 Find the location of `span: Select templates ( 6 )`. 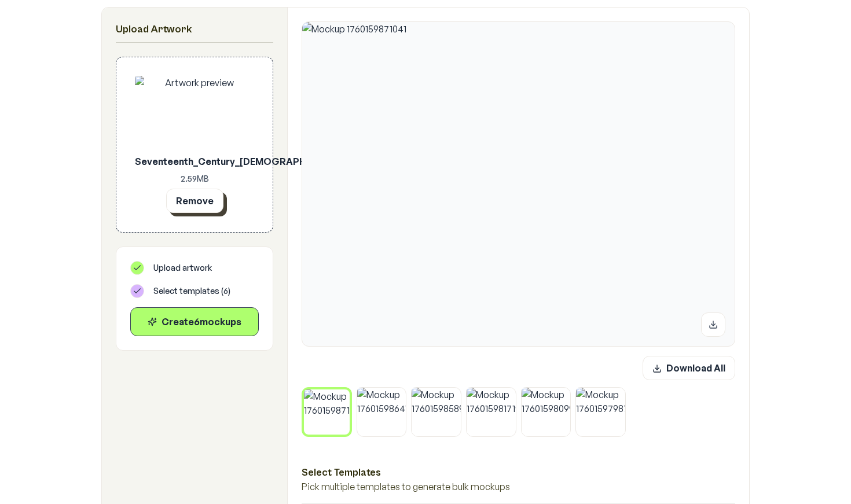

span: Select templates ( 6 ) is located at coordinates (191, 291).